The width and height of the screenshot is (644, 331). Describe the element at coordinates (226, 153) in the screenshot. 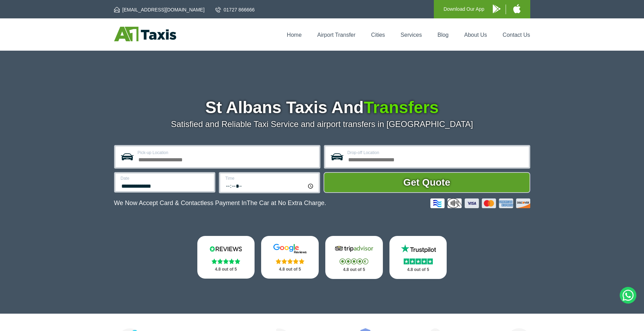

I see `label: Pick-up Location` at that location.